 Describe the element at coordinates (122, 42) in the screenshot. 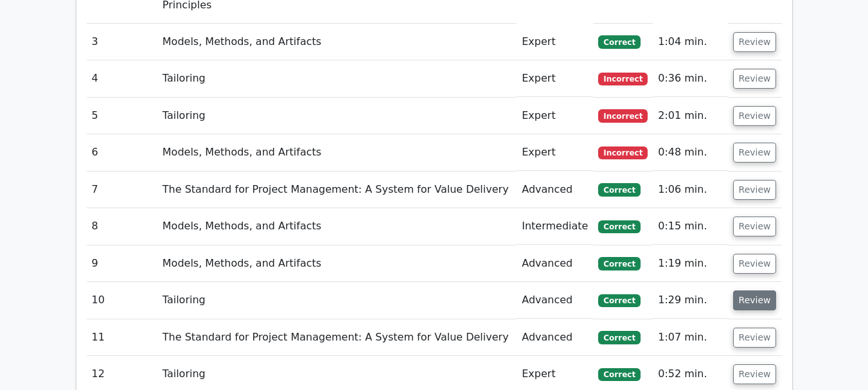

I see `td: 3` at that location.